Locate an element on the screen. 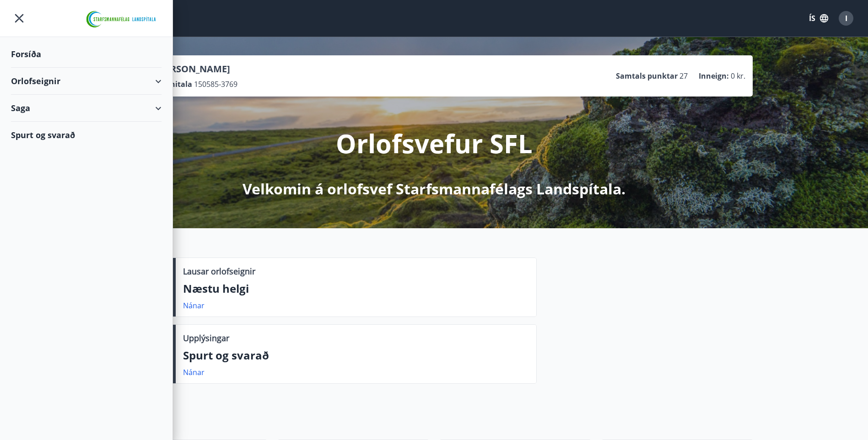  p: Lausar orlofseignir is located at coordinates (219, 271).